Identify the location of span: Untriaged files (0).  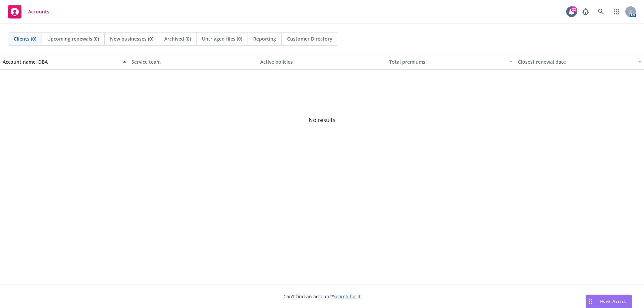
(222, 38).